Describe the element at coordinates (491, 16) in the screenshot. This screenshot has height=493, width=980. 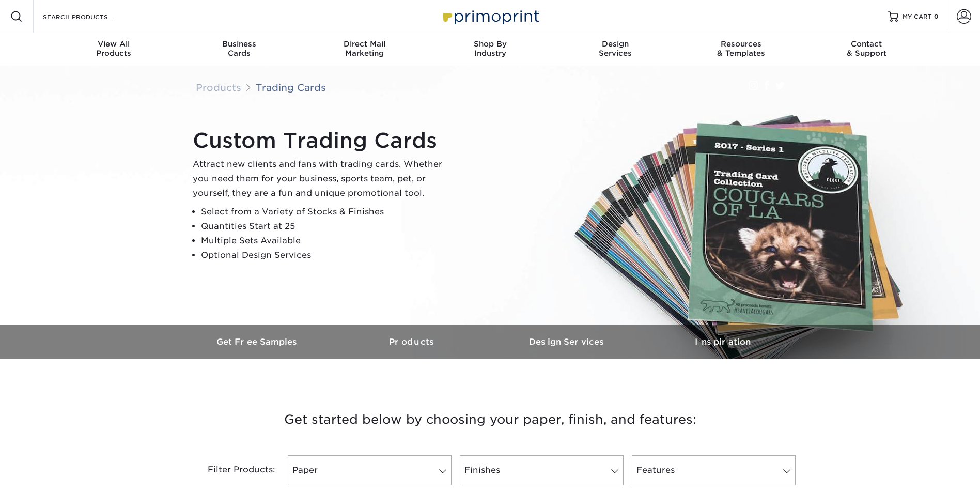
I see `img: Primoprint` at that location.